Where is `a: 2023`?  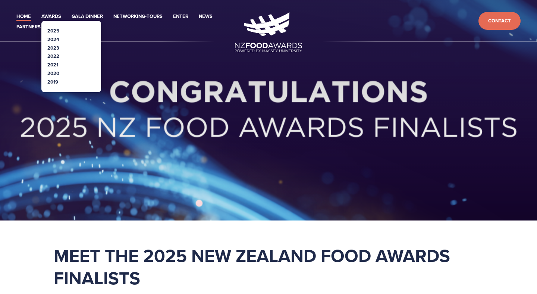
a: 2023 is located at coordinates (53, 48).